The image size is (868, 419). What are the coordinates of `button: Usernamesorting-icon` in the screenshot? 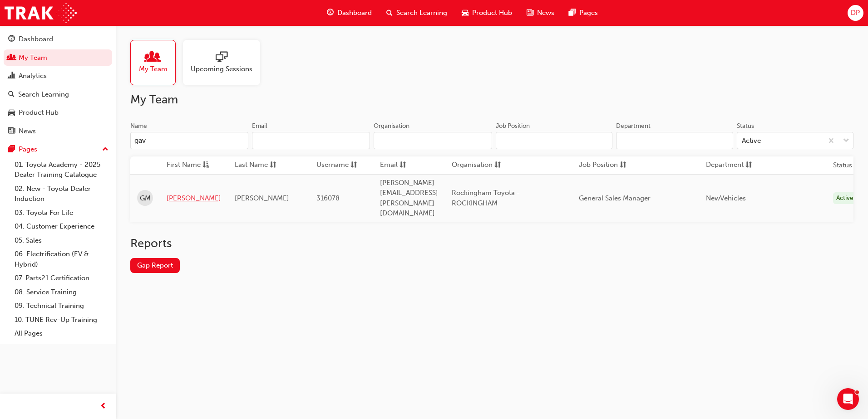 It's located at (342, 165).